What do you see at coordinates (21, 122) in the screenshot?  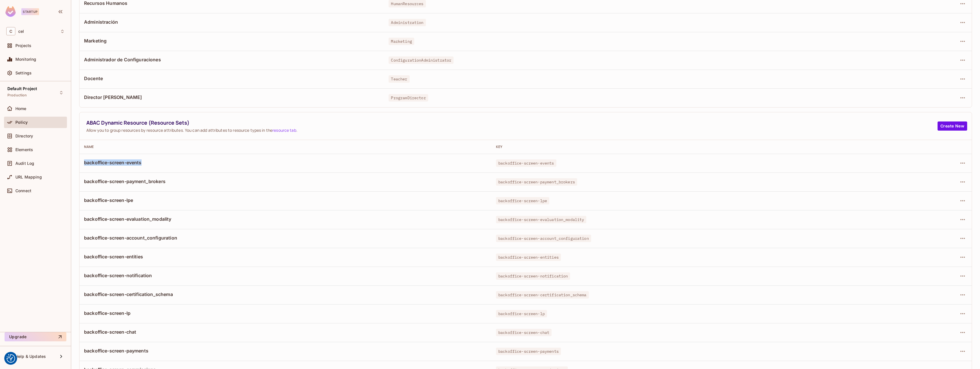 I see `span: Policy` at bounding box center [21, 122].